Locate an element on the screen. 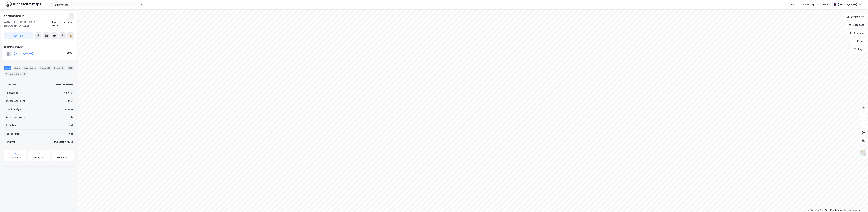 The image size is (868, 212). button: Analyse is located at coordinates (856, 33).